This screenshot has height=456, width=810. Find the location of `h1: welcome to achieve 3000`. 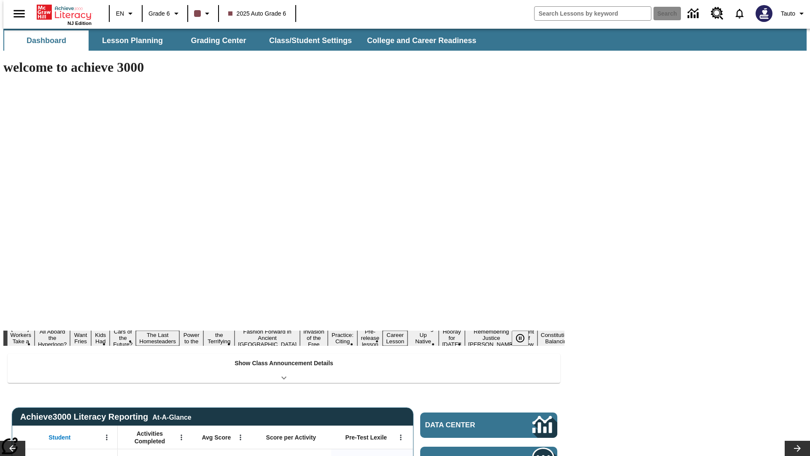

h1: welcome to achieve 3000 is located at coordinates (284, 67).